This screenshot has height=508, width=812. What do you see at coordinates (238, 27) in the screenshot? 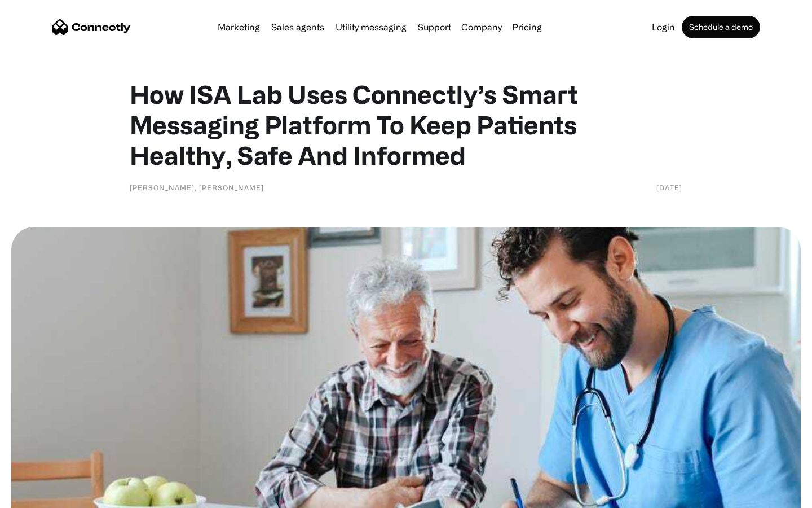
I see `a: Marketing` at bounding box center [238, 27].